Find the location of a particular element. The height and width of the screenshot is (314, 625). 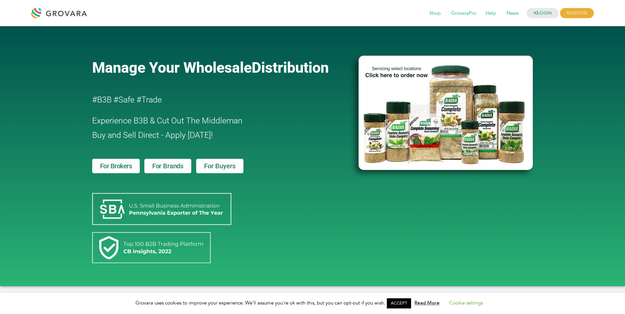

span: For Buyers is located at coordinates (220, 166).